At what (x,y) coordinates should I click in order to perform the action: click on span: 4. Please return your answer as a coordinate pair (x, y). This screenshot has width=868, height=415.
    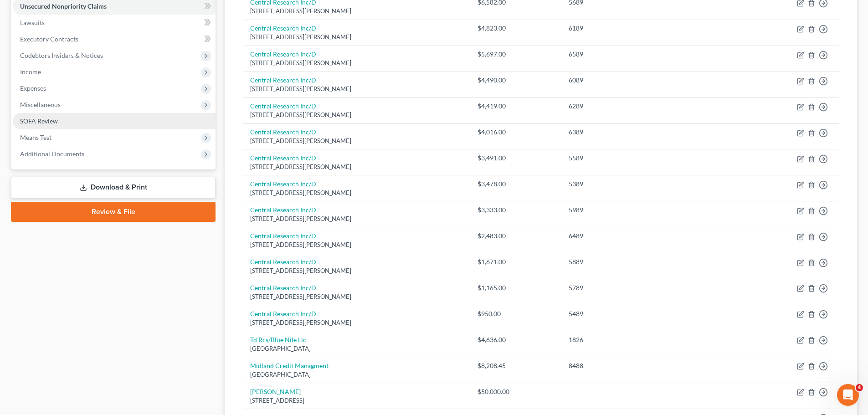
    Looking at the image, I should click on (860, 388).